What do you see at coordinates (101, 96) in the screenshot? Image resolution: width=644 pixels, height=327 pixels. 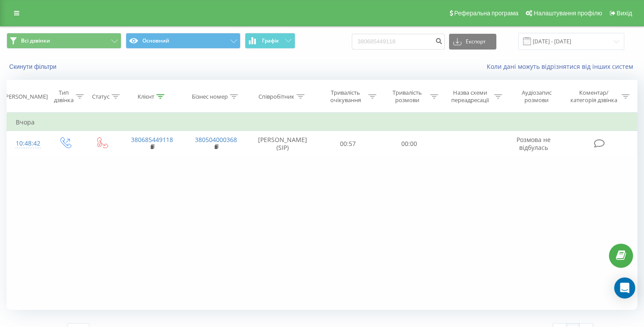 I see `div: Статус` at bounding box center [101, 96].